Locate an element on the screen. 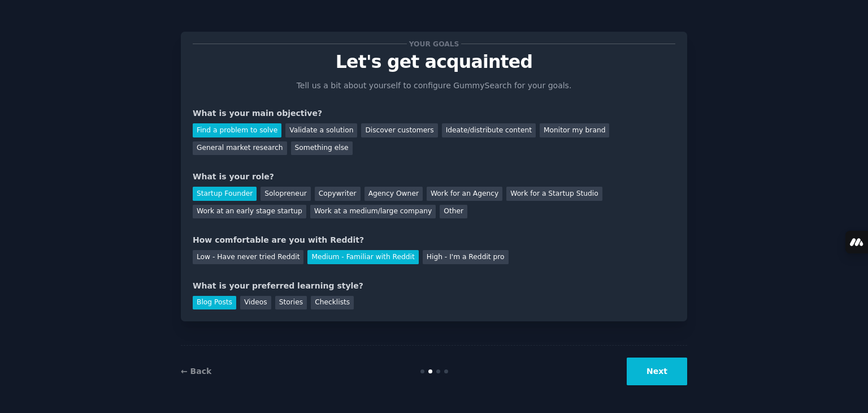 This screenshot has height=413, width=868. div: Agency Owner is located at coordinates (393, 193).